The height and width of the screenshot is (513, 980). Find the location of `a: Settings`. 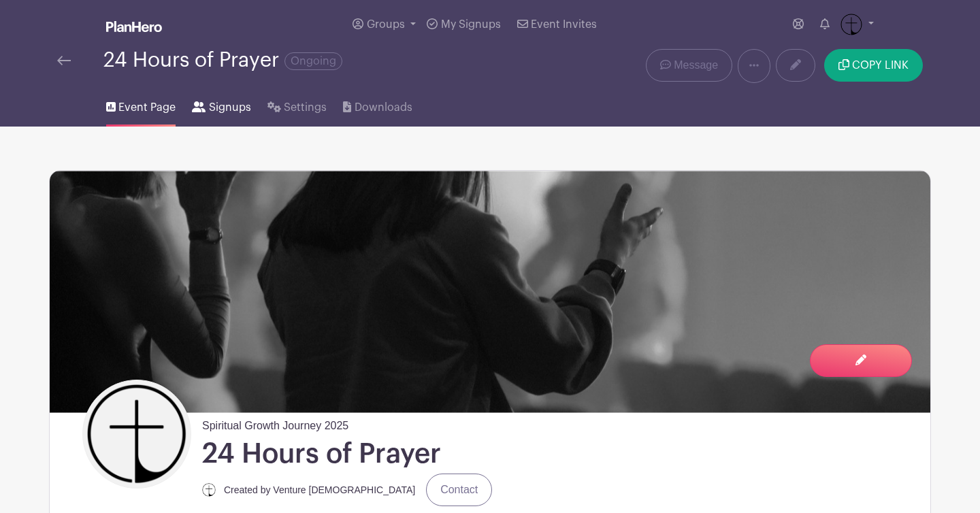

a: Settings is located at coordinates (297, 105).